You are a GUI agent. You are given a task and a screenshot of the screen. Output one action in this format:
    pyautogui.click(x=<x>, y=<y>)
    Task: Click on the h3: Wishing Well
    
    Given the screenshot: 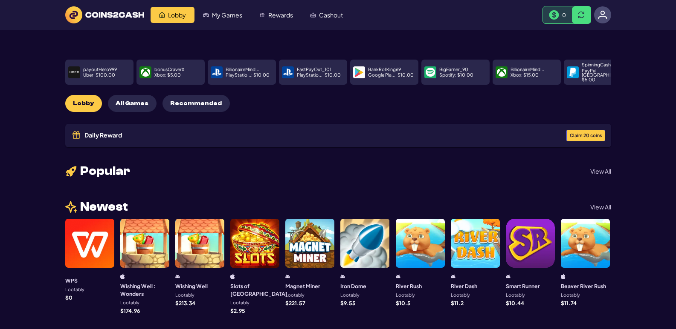 What is the action you would take?
    pyautogui.click(x=191, y=286)
    